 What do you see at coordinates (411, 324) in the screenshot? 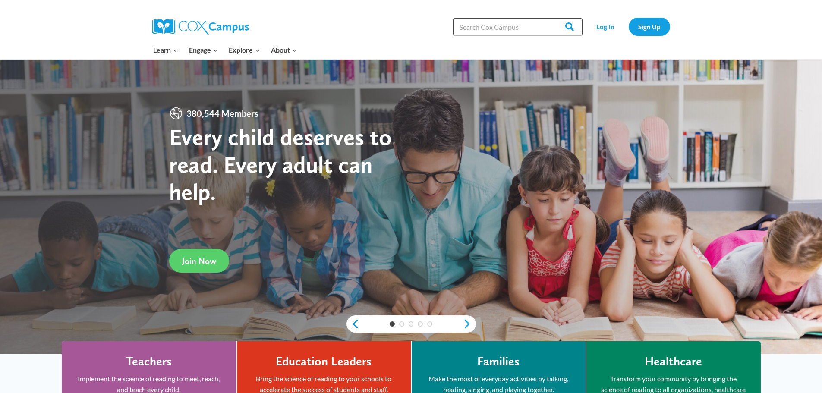
I see `a: 3` at bounding box center [411, 324].